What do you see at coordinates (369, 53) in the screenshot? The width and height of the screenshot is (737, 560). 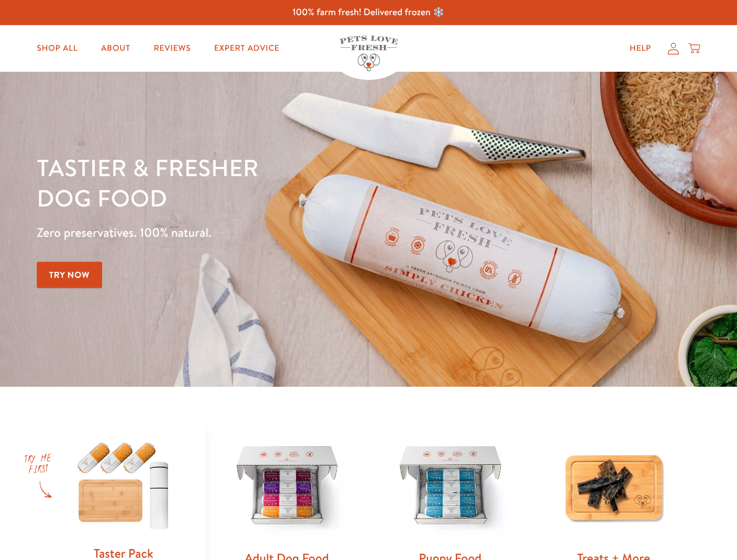 I see `img: Pets Love Fresh` at bounding box center [369, 53].